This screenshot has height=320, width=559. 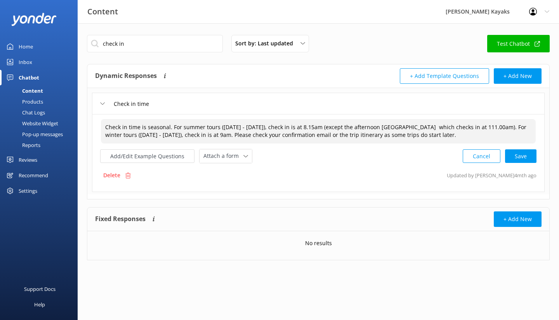 I want to click on div: Chatbot, so click(x=29, y=78).